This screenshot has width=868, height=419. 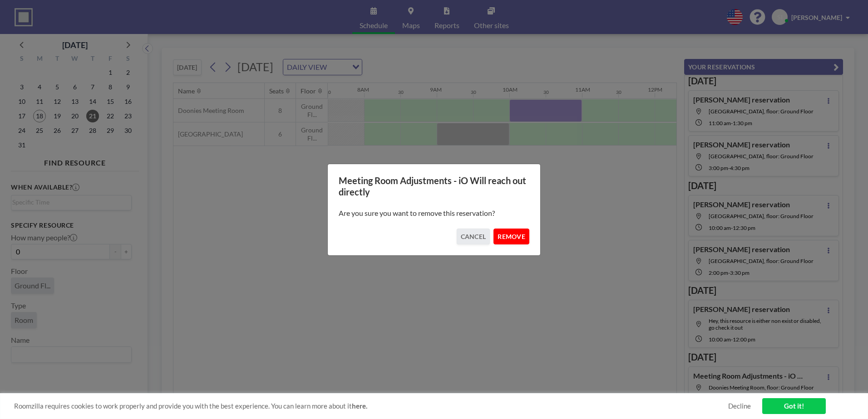 What do you see at coordinates (360, 406) in the screenshot?
I see `a: here.` at bounding box center [360, 406].